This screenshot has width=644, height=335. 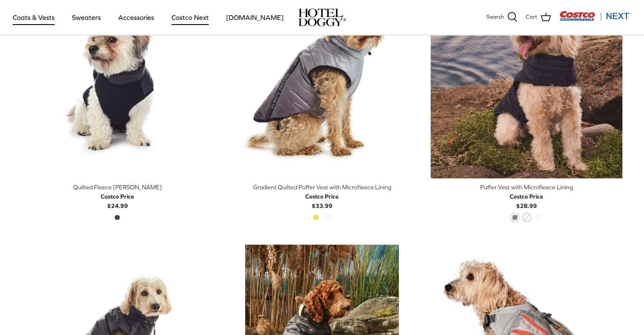 I want to click on a: Puffer Vest with Microfleece Lining Costco Price$28.99, so click(x=526, y=196).